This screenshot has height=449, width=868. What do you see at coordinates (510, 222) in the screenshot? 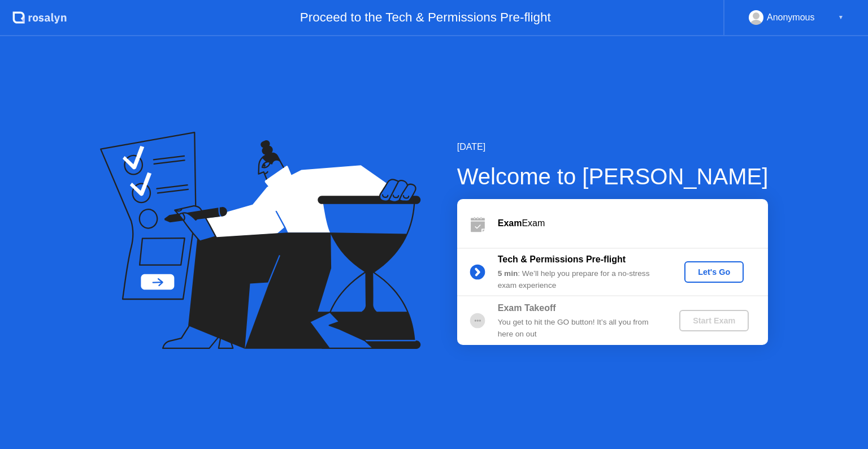
I see `b: Exam` at bounding box center [510, 222].